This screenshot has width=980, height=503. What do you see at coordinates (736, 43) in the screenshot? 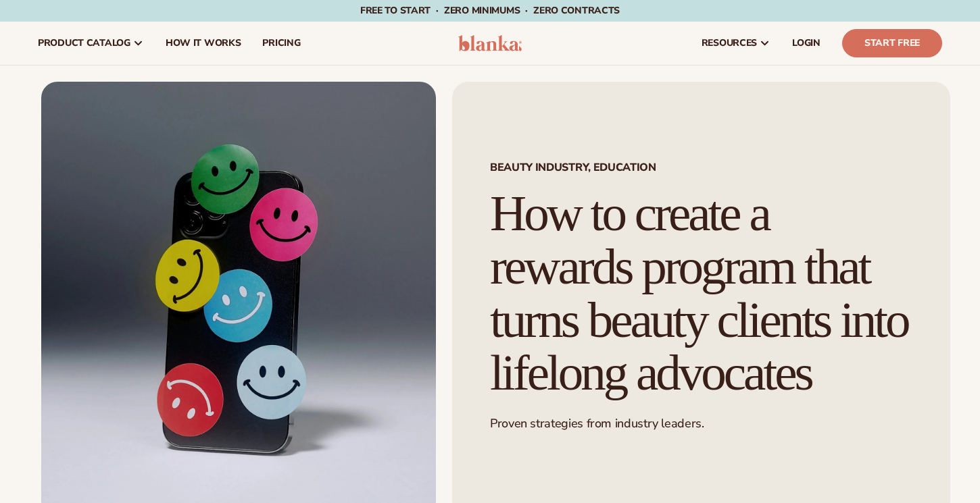
I see `a: resources` at bounding box center [736, 43].